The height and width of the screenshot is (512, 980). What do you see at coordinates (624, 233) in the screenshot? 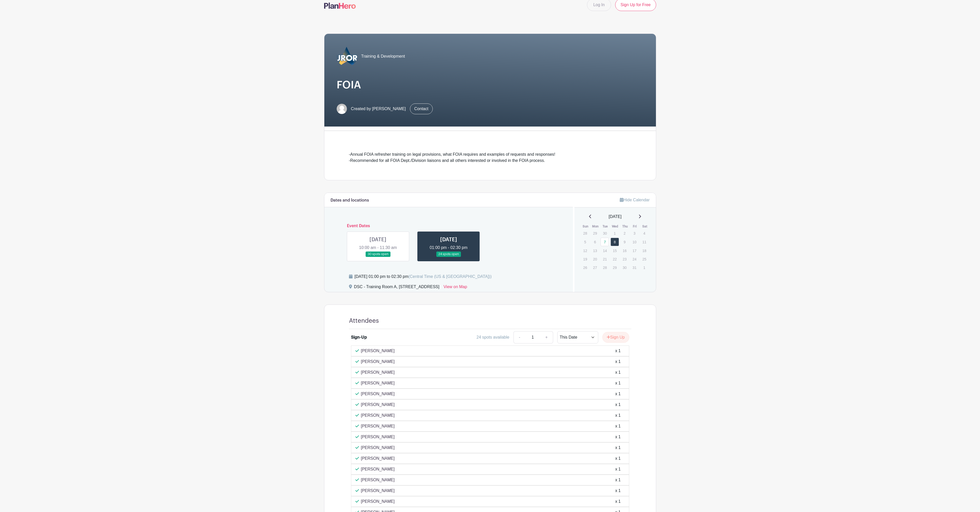
I see `p: 2` at bounding box center [624, 233].